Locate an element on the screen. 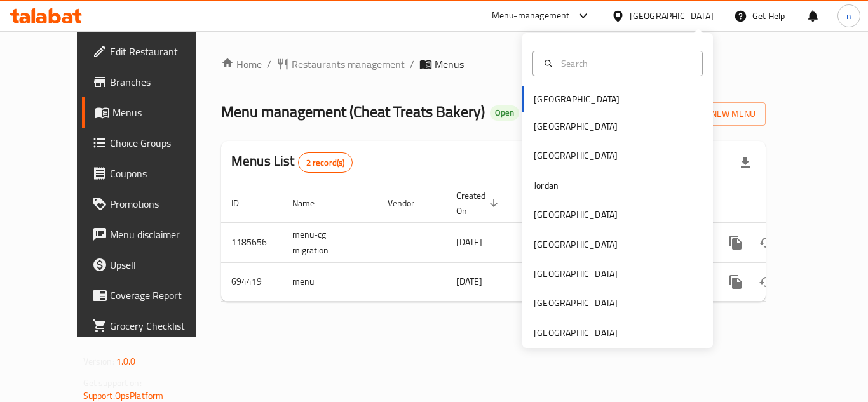 The image size is (868, 402). span: n is located at coordinates (849, 16).